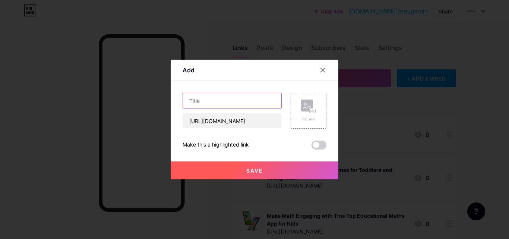  Describe the element at coordinates (255, 170) in the screenshot. I see `span: Save` at that location.